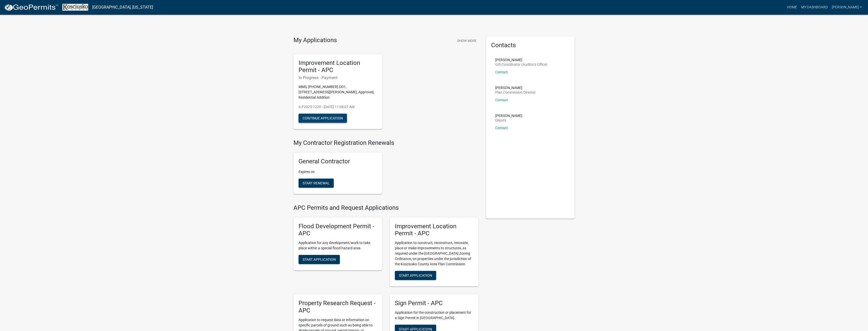 The image size is (868, 331). Describe the element at coordinates (530, 45) in the screenshot. I see `h5: Contacts` at that location.